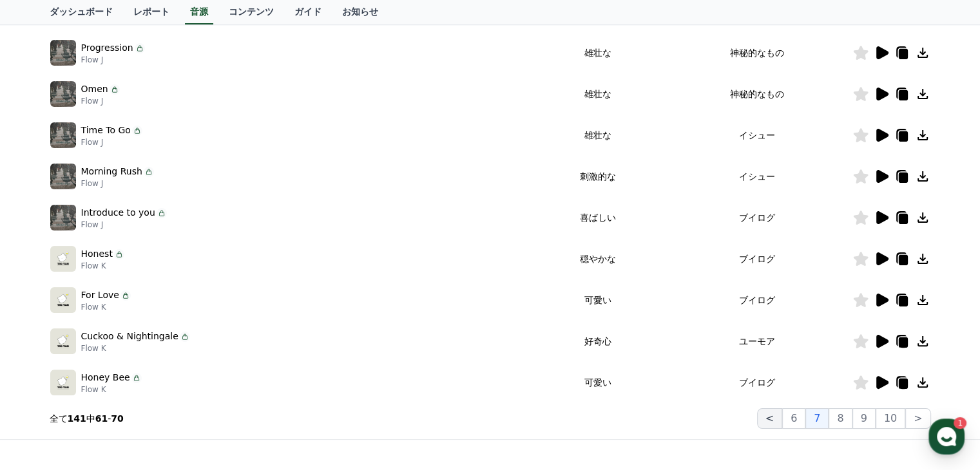 The height and width of the screenshot is (470, 980). What do you see at coordinates (45, 379) in the screenshot?
I see `a: Home` at bounding box center [45, 379].